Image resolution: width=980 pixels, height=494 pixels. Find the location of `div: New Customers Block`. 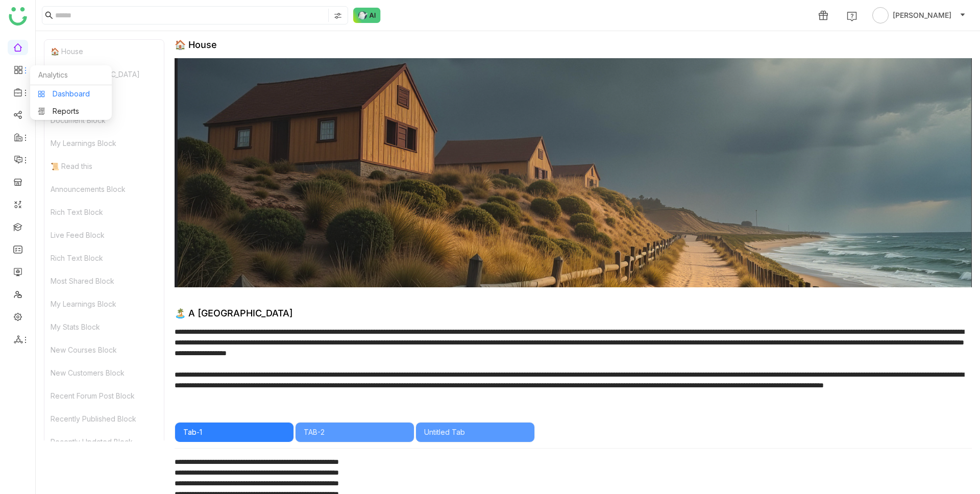

div: New Customers Block is located at coordinates (104, 373).